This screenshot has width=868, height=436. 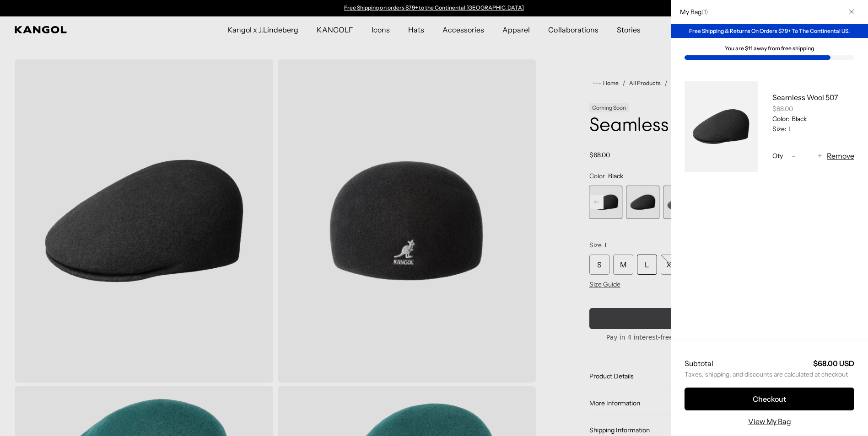 What do you see at coordinates (769, 31) in the screenshot?
I see `div: Free Shipping & Returns On Orders $79+ To The Continental US.` at bounding box center [769, 31].